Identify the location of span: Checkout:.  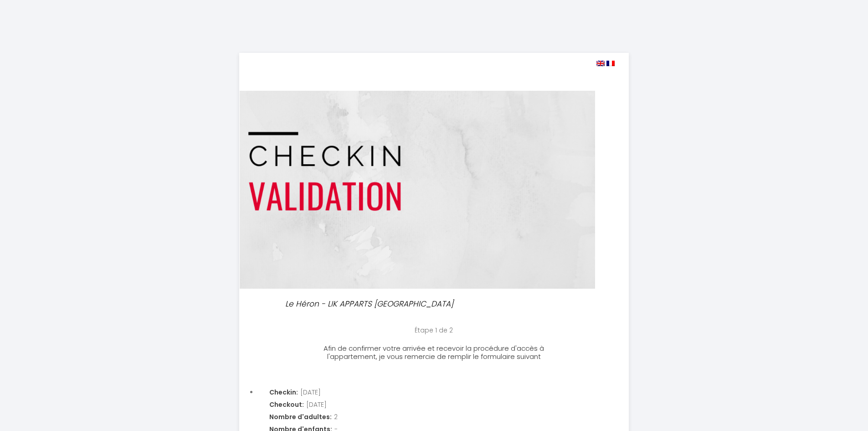
(287, 405).